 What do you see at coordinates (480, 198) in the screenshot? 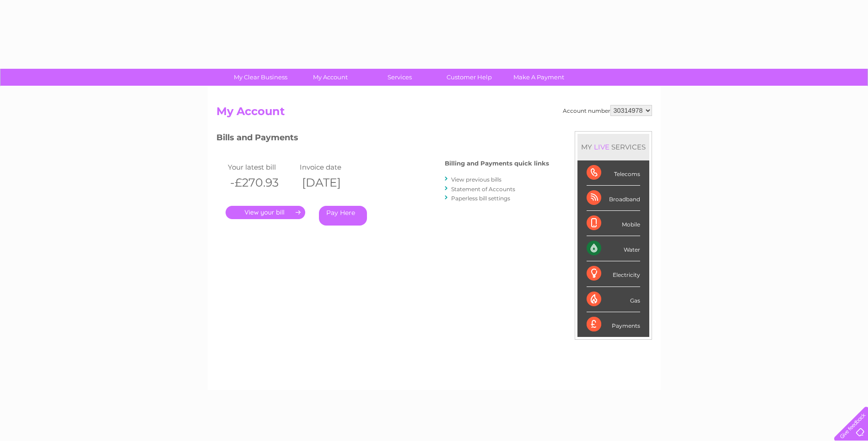
I see `a: Paperless bill settings` at bounding box center [480, 198].